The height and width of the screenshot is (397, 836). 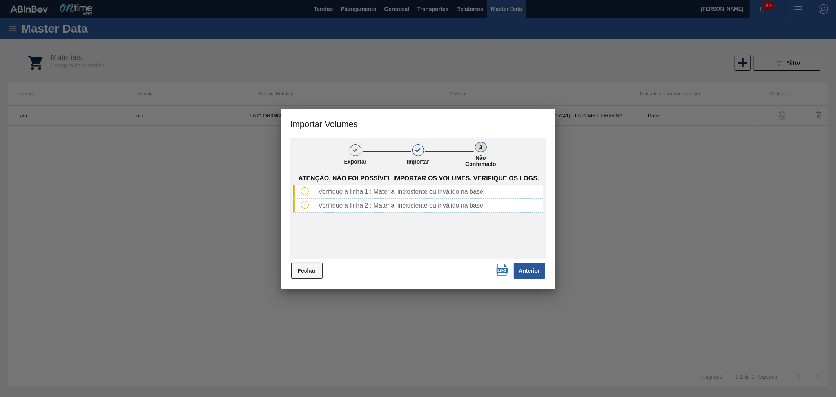 I want to click on button: 1Exportar, so click(x=355, y=157).